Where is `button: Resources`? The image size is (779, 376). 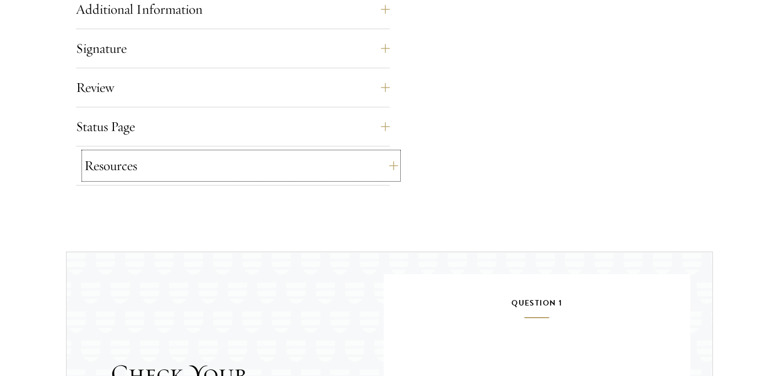
button: Resources is located at coordinates (241, 166).